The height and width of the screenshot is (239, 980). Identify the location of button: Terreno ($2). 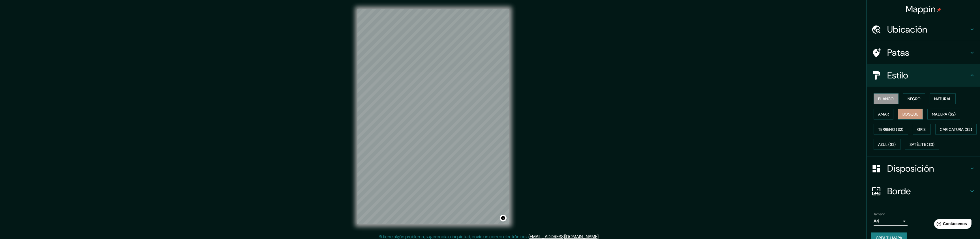
(890, 129).